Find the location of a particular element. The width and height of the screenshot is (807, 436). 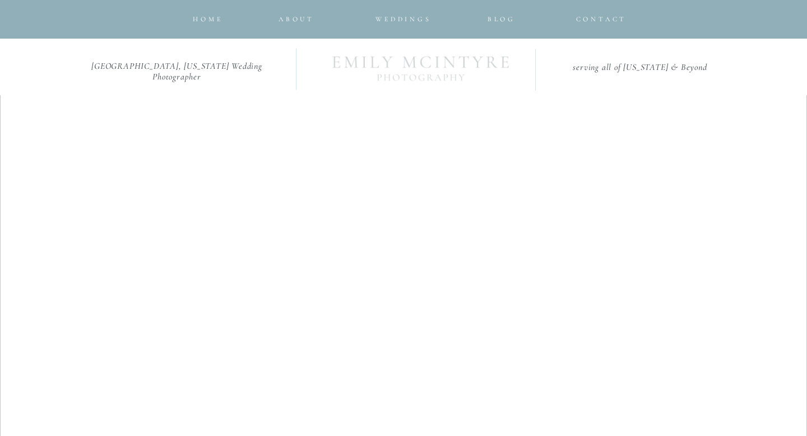

a: HOME is located at coordinates (208, 20).